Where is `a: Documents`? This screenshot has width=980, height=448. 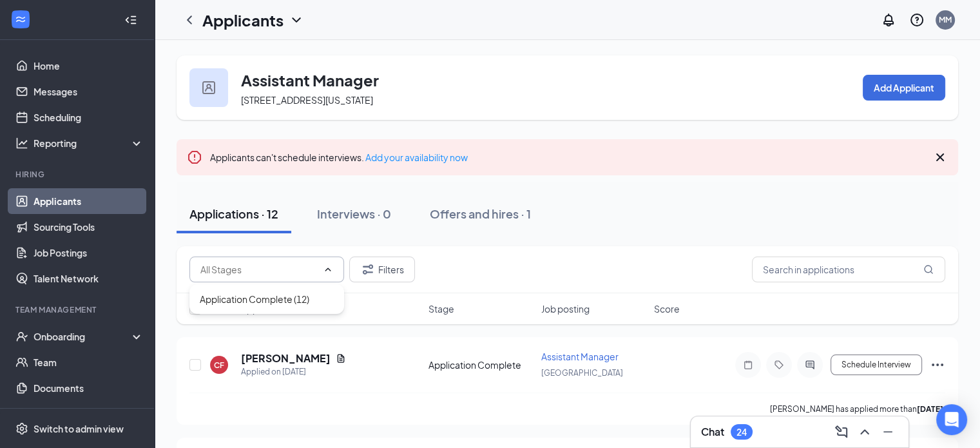 a: Documents is located at coordinates (88, 388).